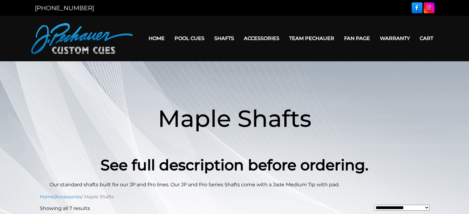  Describe the element at coordinates (312, 38) in the screenshot. I see `a: Team Pechauer` at that location.